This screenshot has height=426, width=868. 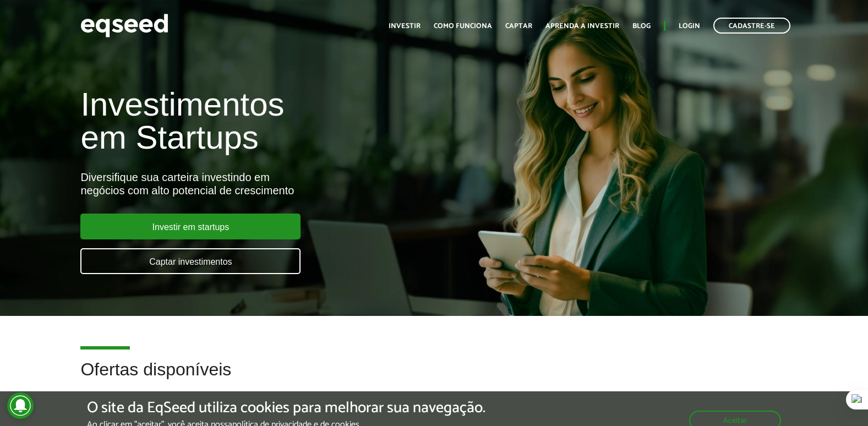 What do you see at coordinates (641, 26) in the screenshot?
I see `a: Blog` at bounding box center [641, 26].